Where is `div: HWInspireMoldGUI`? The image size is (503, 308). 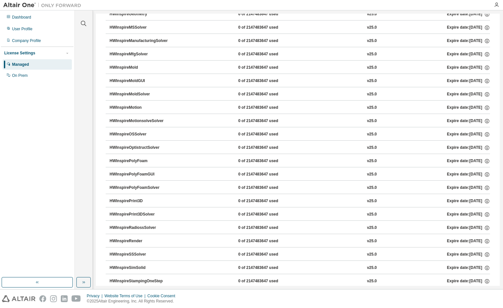 div: HWInspireMoldGUI is located at coordinates (139, 81).